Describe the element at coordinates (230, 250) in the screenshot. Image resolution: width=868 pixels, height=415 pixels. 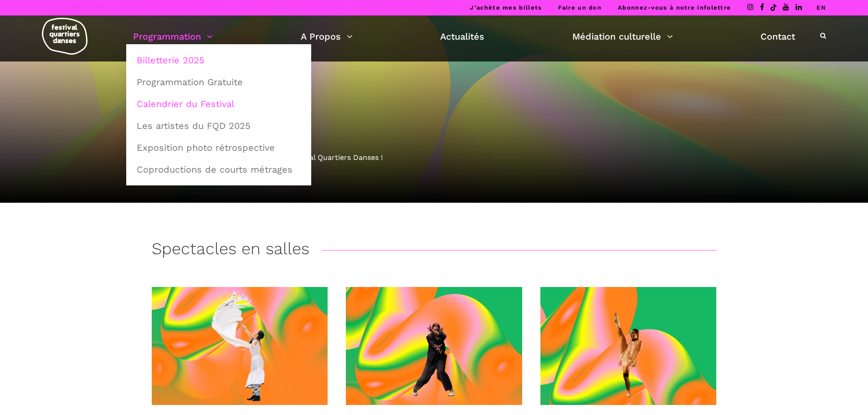
I see `h3: Spectacles en salles` at that location.